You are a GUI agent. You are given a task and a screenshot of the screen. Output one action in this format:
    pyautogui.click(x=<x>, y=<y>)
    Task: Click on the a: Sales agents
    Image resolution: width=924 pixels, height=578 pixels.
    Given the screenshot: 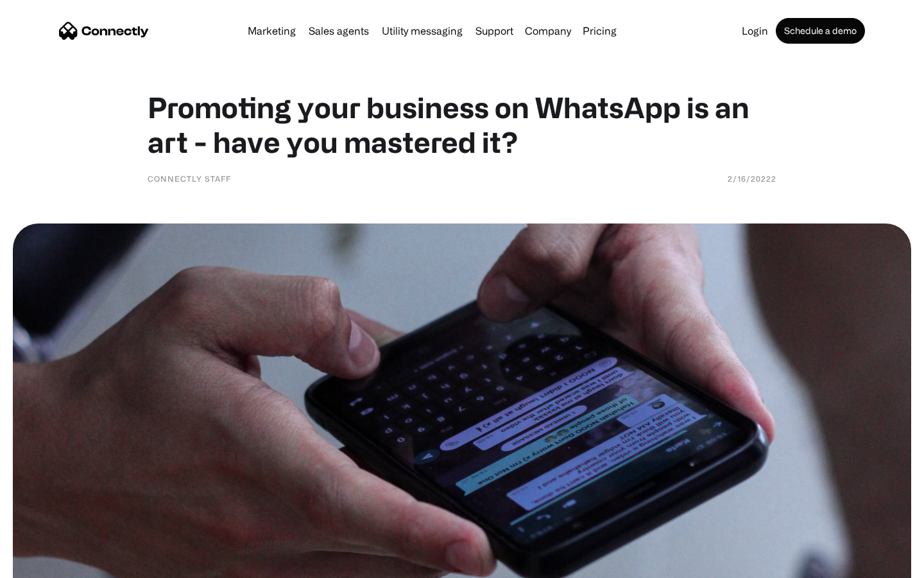 What is the action you would take?
    pyautogui.click(x=339, y=31)
    